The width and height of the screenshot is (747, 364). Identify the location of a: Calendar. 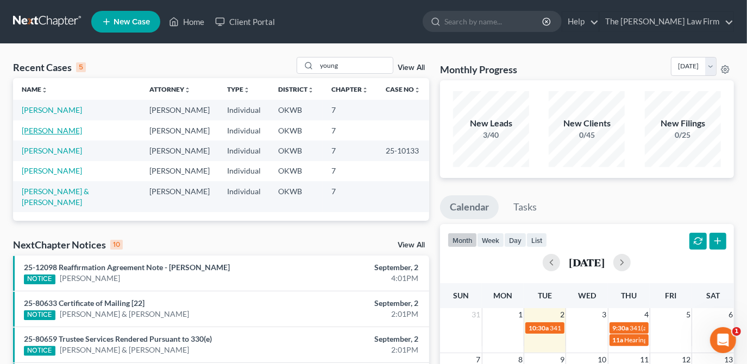
(469, 207).